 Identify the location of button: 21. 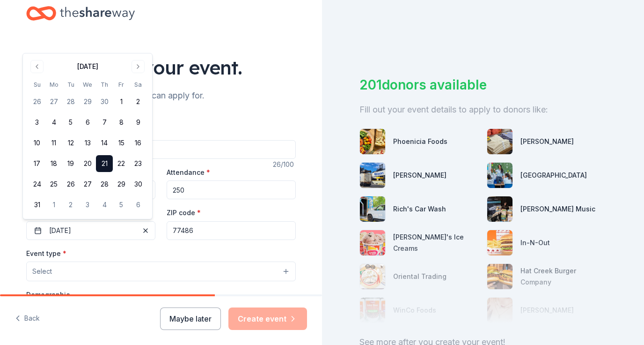
(104, 164).